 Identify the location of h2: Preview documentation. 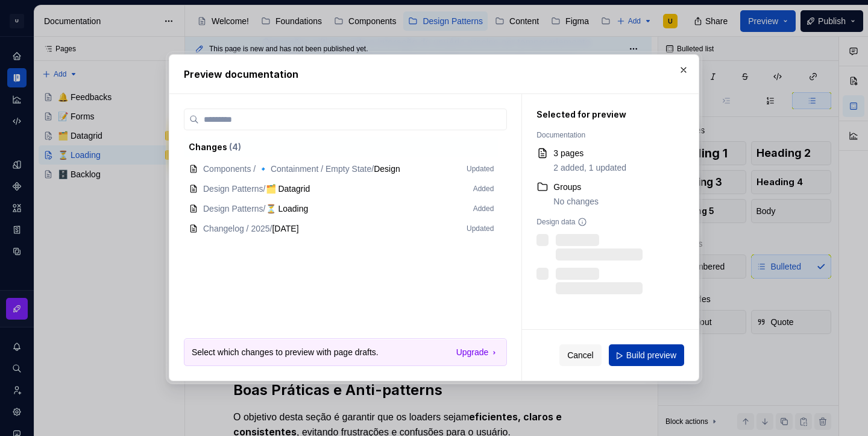
(434, 74).